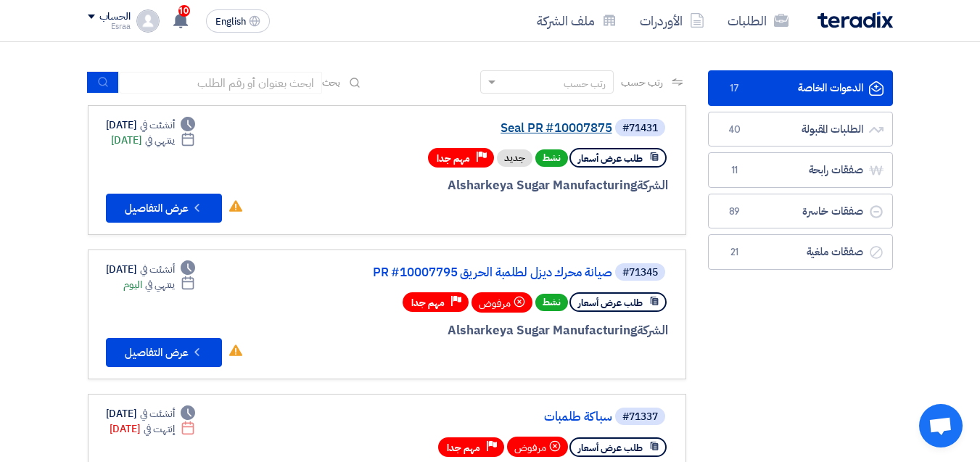  Describe the element at coordinates (237, 21) in the screenshot. I see `button: English` at that location.